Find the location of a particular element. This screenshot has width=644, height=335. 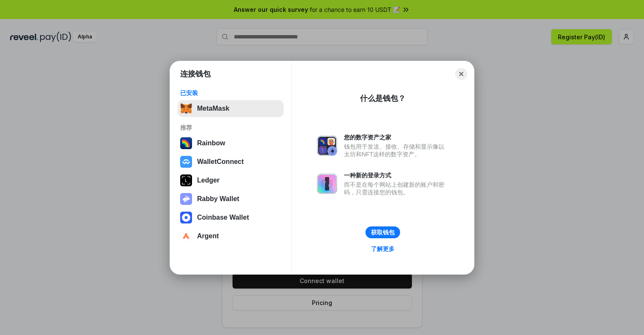

a: 了解更多 is located at coordinates (383, 249).